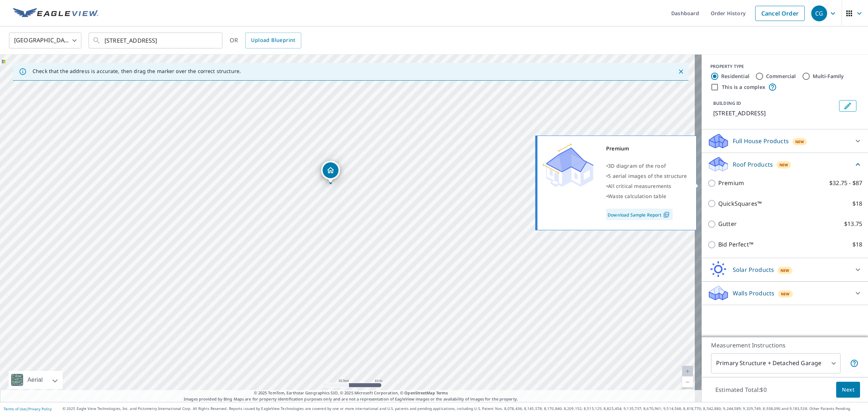 The height and width of the screenshot is (415, 868). What do you see at coordinates (740, 204) in the screenshot?
I see `p: QuickSquares™` at bounding box center [740, 204].